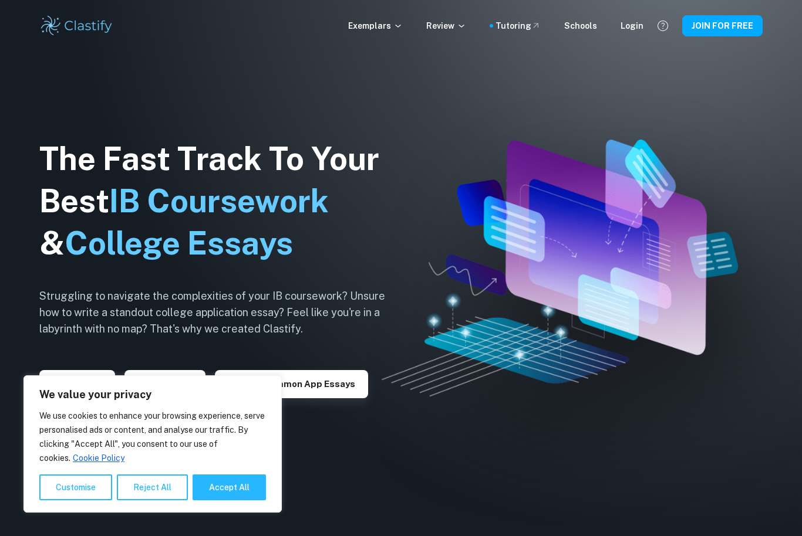  What do you see at coordinates (153, 444) in the screenshot?
I see `div: We value your privacy` at bounding box center [153, 444].